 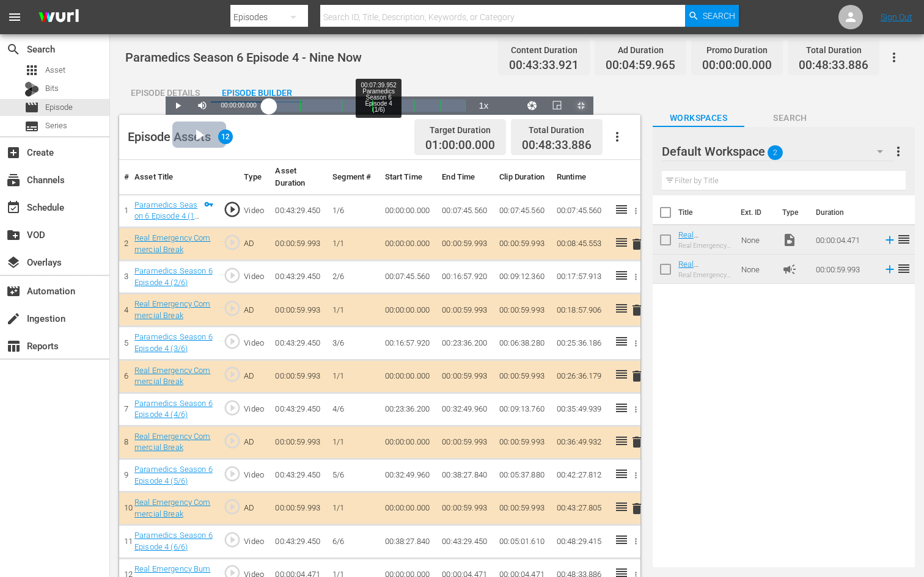 I want to click on button: Exit Fullscreen, so click(x=581, y=105).